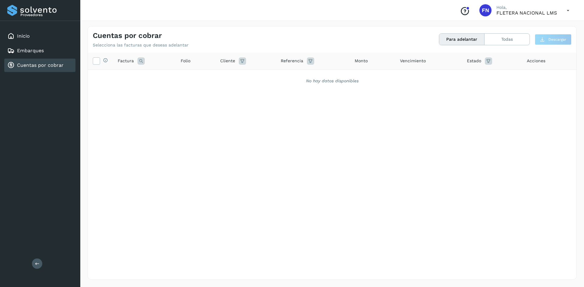 This screenshot has width=584, height=287. What do you see at coordinates (186, 61) in the screenshot?
I see `span: Folio` at bounding box center [186, 61].